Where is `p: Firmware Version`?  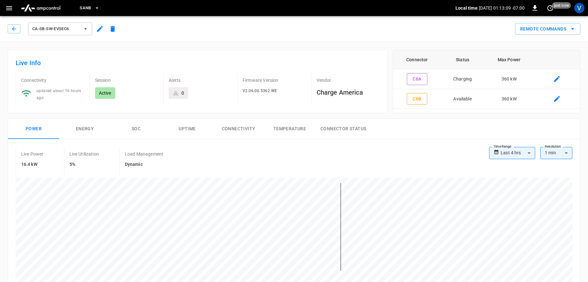
p: Firmware Version is located at coordinates (275, 80).